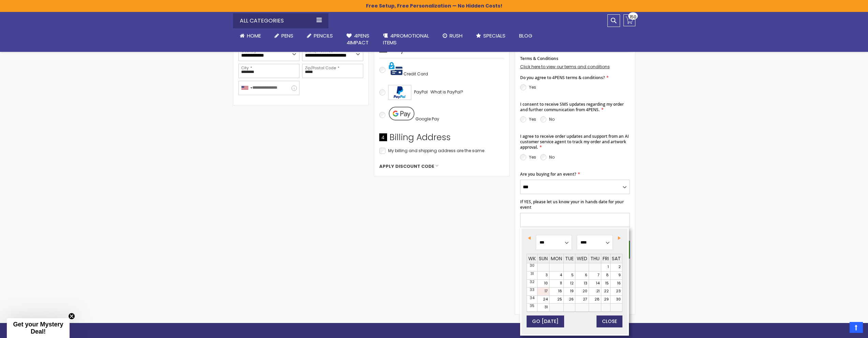 The image size is (868, 338). What do you see at coordinates (525, 35) in the screenshot?
I see `span: Blog` at bounding box center [525, 35].